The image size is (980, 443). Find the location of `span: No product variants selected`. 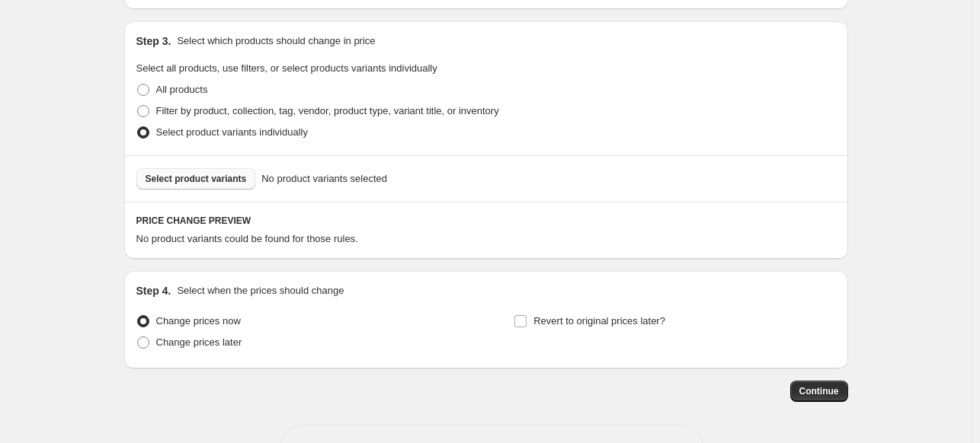

span: No product variants selected is located at coordinates (323, 179).